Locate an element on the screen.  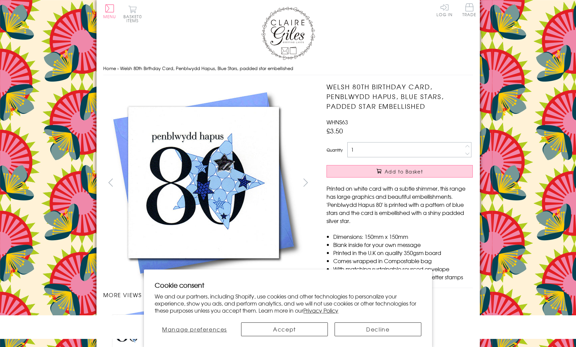
span: £3.50 is located at coordinates (335, 131).